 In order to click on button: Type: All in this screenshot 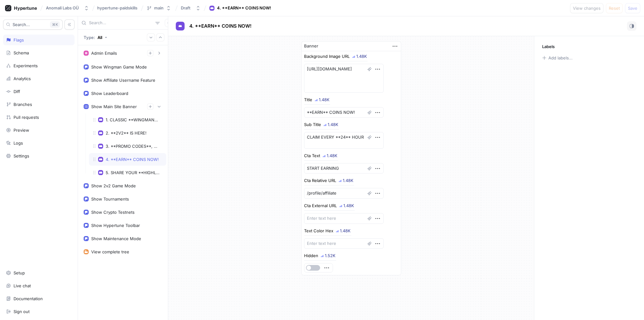, I will do `click(96, 37)`.